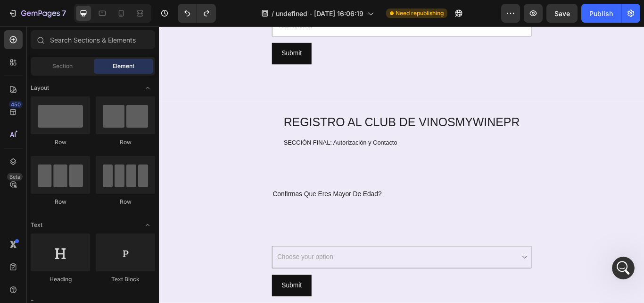 Image resolution: width=644 pixels, height=303 pixels. I want to click on a: MYWINEPR, so click(383, 112).